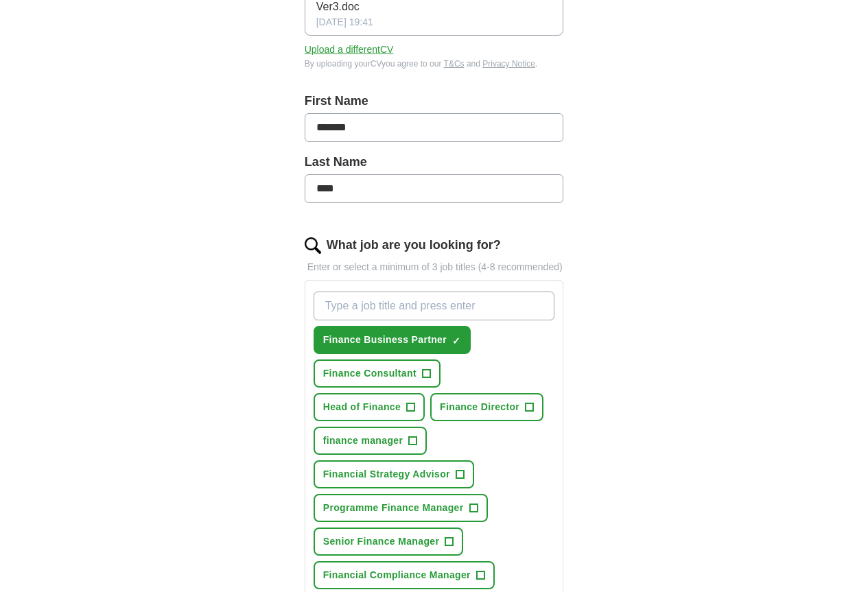 This screenshot has width=868, height=592. Describe the element at coordinates (381, 542) in the screenshot. I see `span: Senior Finance Manager` at that location.